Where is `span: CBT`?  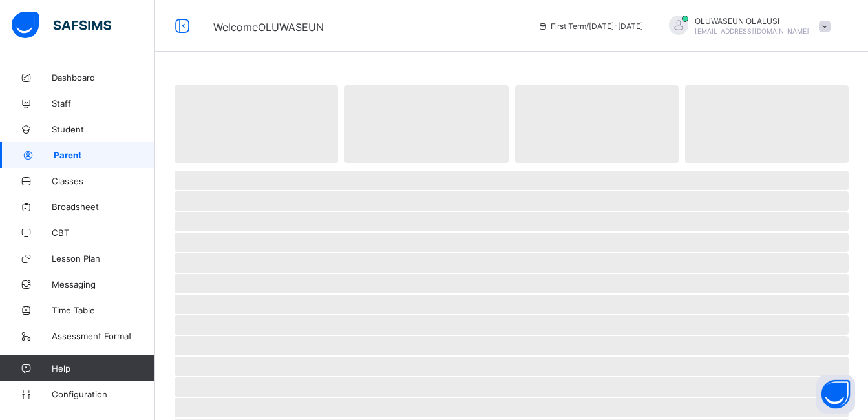
span: CBT is located at coordinates (103, 233).